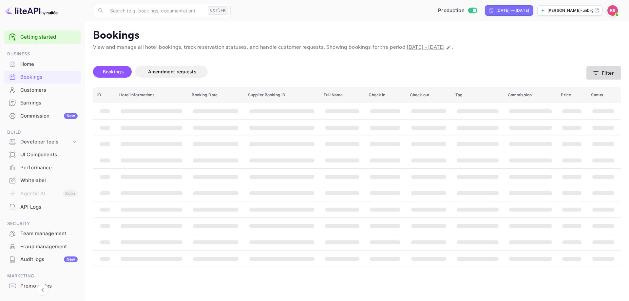 This screenshot has height=301, width=629. Describe the element at coordinates (340, 72) in the screenshot. I see `div: account-settings tabs` at that location.